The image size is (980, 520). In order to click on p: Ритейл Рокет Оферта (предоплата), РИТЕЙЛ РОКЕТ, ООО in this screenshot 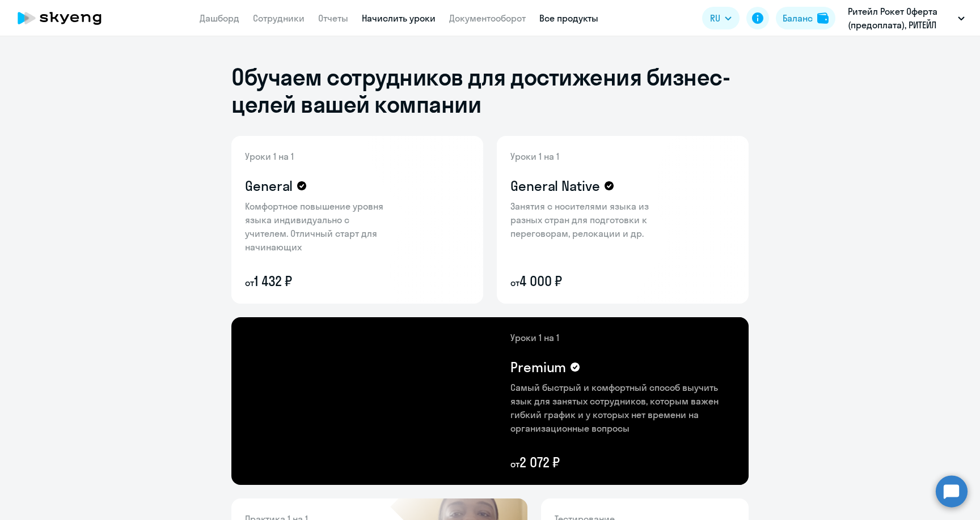, I will do `click(900, 18)`.